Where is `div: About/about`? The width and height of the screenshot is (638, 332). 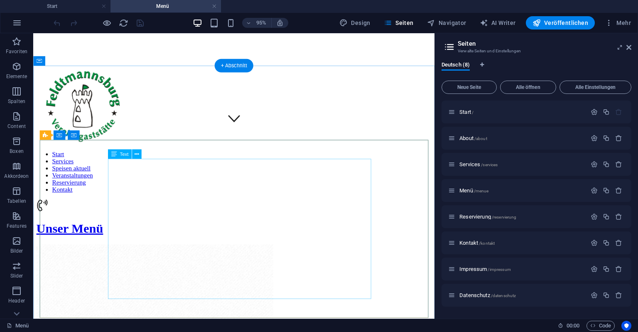 div: About/about is located at coordinates (521, 138).